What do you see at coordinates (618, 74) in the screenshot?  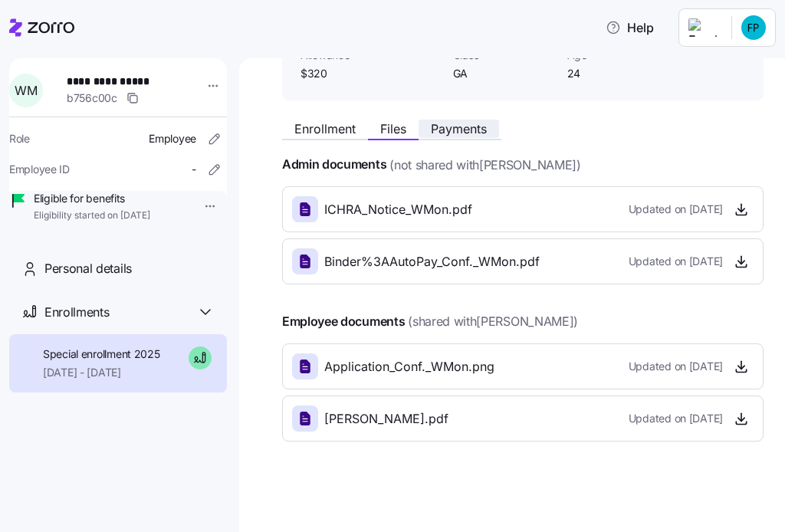 I see `span: 24` at bounding box center [618, 74].